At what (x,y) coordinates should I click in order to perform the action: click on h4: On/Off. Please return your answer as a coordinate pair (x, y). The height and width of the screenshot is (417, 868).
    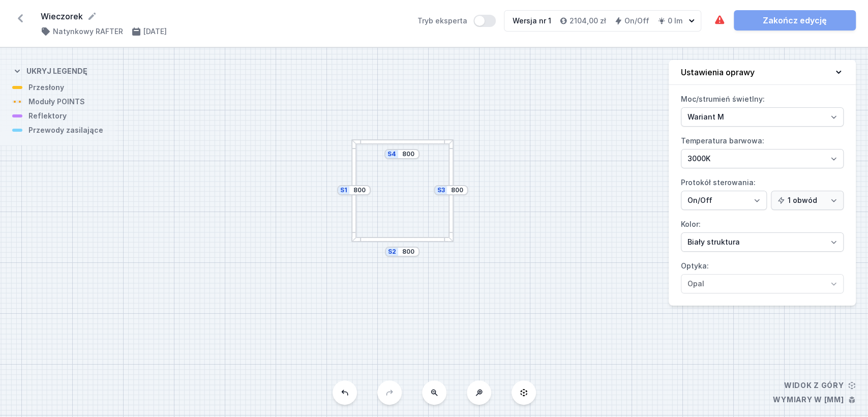
    Looking at the image, I should click on (637, 21).